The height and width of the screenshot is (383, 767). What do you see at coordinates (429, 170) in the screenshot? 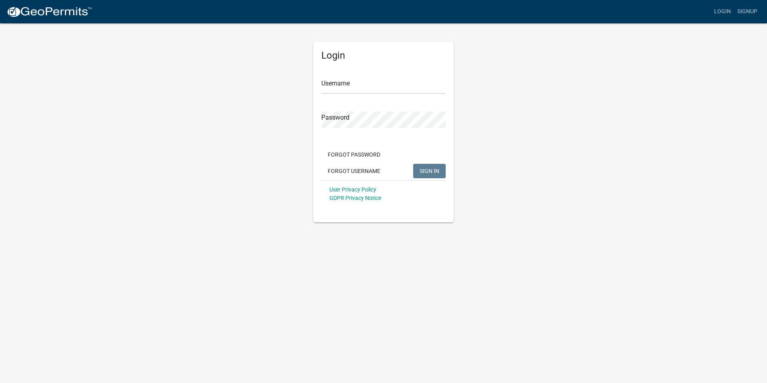
I see `span: SIGN IN` at bounding box center [429, 170].